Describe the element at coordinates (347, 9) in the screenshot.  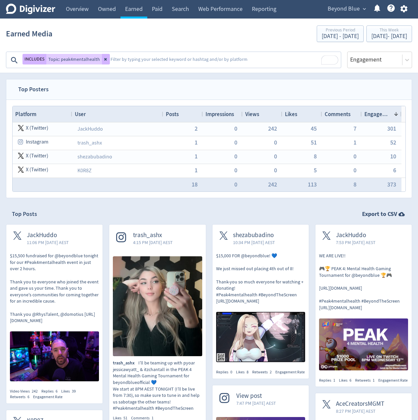
I see `button: Beyond Blue` at that location.